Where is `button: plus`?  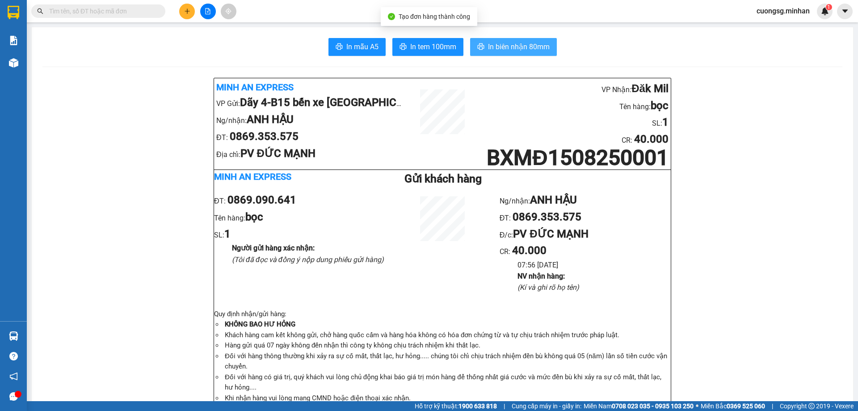
button: plus is located at coordinates (187, 11).